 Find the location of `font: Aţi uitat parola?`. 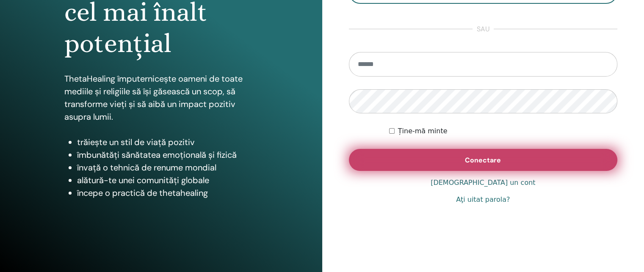

font: Aţi uitat parola? is located at coordinates (483, 199).